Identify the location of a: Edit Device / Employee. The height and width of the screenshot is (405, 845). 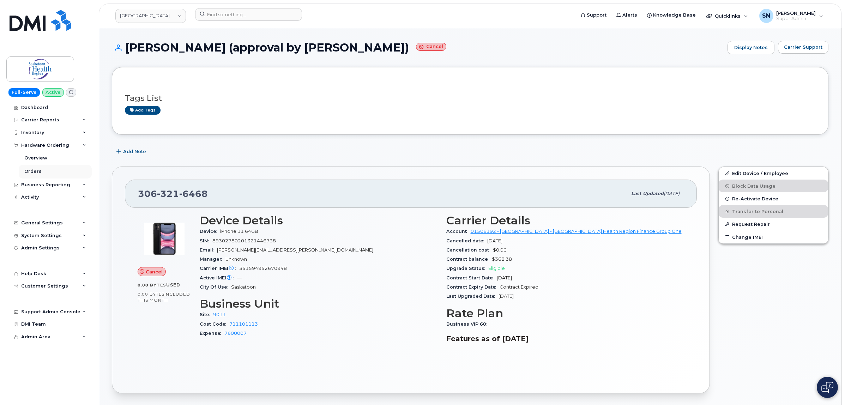
(774, 173).